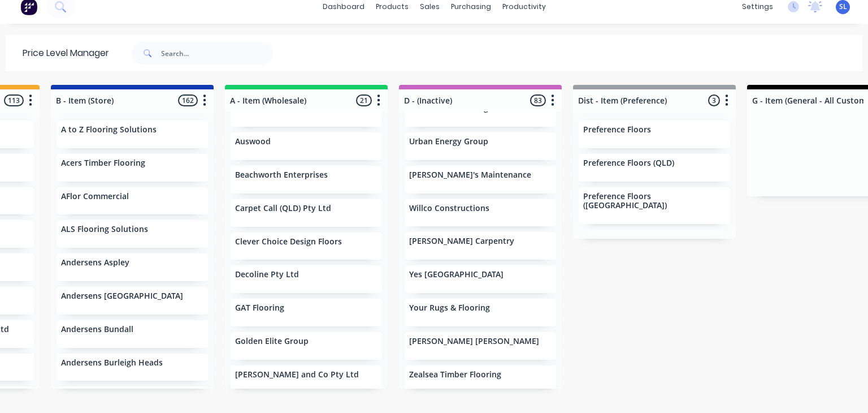  What do you see at coordinates (288, 241) in the screenshot?
I see `p: Clever Choice Design Floors` at bounding box center [288, 241].